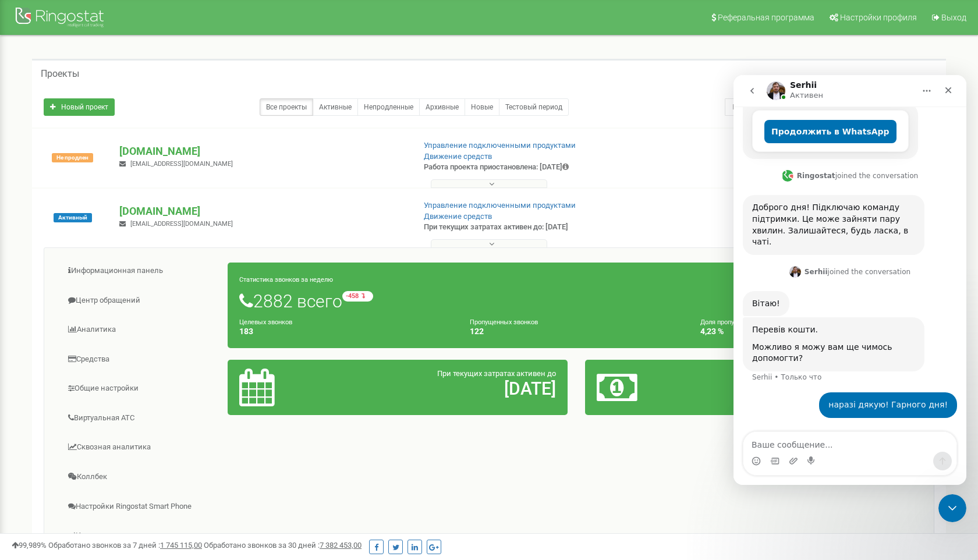 The image size is (978, 560). What do you see at coordinates (140, 418) in the screenshot?
I see `a: Виртуальная АТС` at bounding box center [140, 418].